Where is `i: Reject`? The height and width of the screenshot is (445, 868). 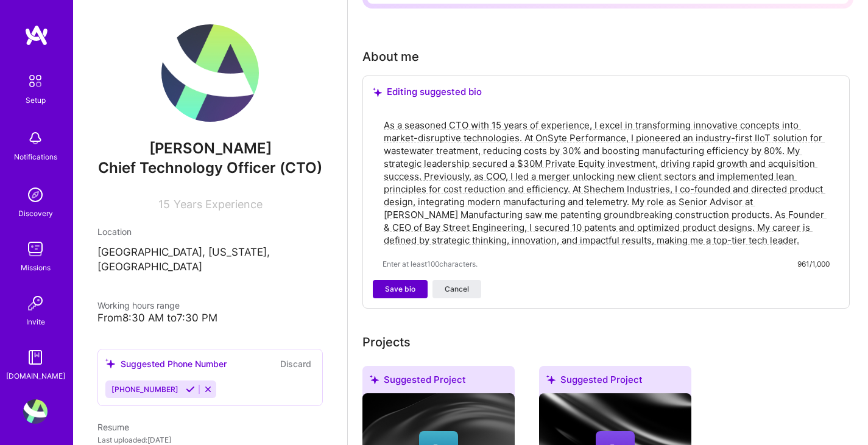
i: Reject is located at coordinates (207, 389).